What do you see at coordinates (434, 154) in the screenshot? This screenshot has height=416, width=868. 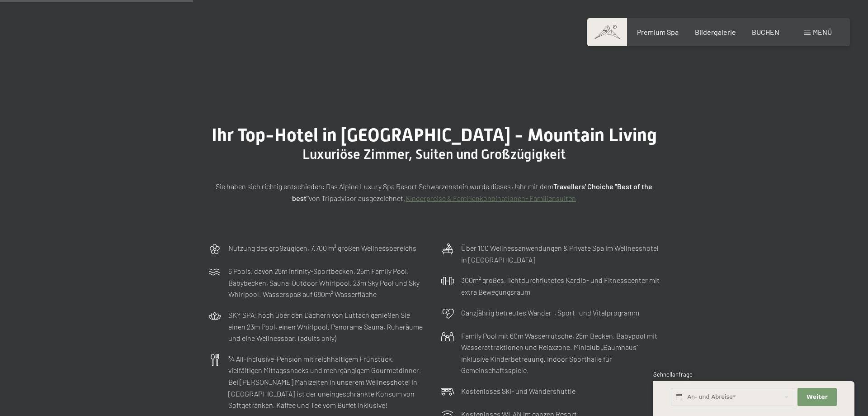 I see `span: Luxuriöse Zimmer, Suiten und Großzügigkeit` at bounding box center [434, 154].